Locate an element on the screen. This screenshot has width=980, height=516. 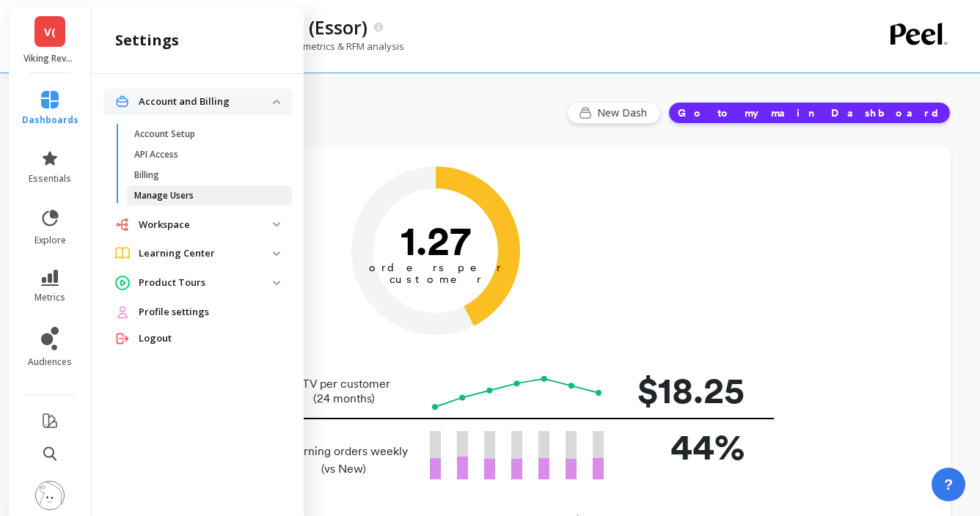
a: Profile settings is located at coordinates (209, 313).